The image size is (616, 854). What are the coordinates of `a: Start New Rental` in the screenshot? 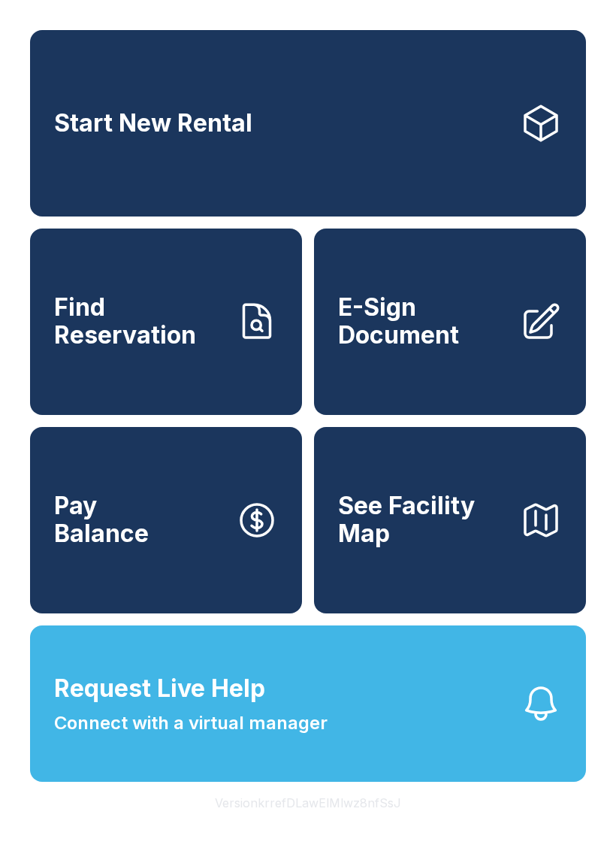 It's located at (308, 124).